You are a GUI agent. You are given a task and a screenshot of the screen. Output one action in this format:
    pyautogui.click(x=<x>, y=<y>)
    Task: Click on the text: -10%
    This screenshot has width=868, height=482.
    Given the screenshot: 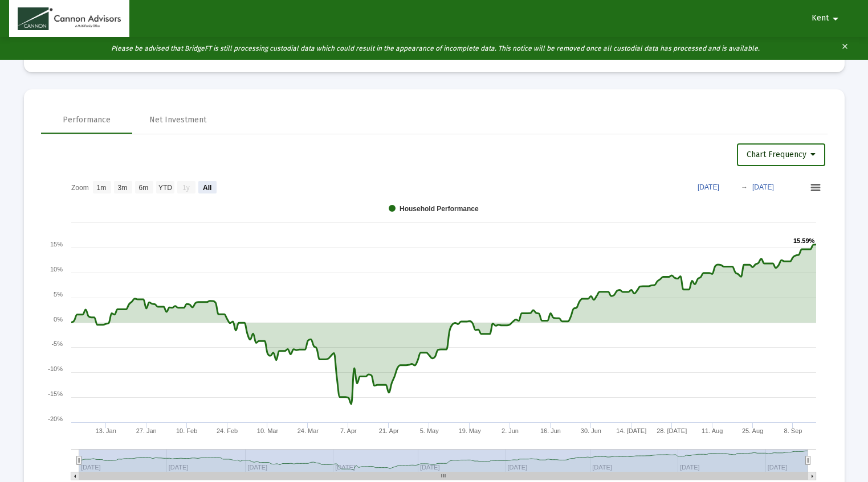 What is the action you would take?
    pyautogui.click(x=55, y=369)
    